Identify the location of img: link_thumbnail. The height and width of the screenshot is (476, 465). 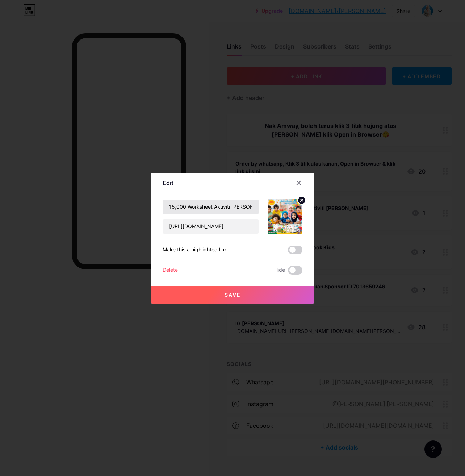
(285, 217).